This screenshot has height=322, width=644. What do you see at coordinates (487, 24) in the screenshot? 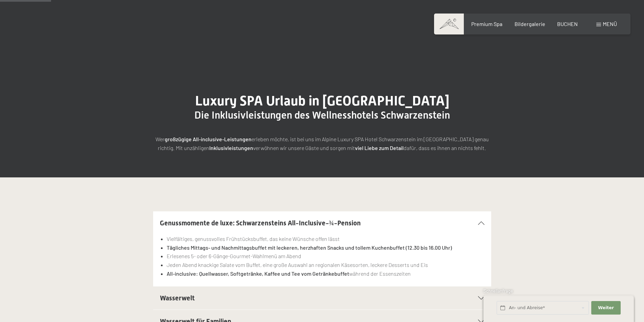
I see `a: Premium Spa` at bounding box center [487, 24].